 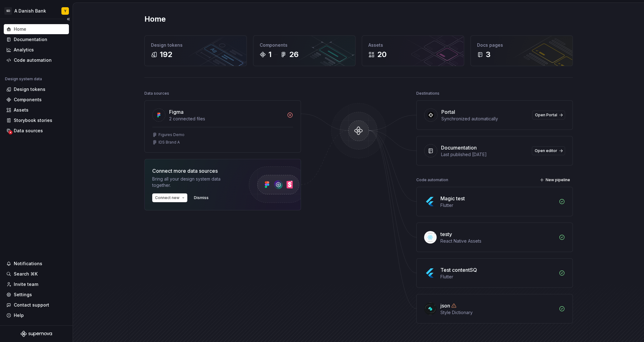 I want to click on div: Invite team, so click(x=26, y=284).